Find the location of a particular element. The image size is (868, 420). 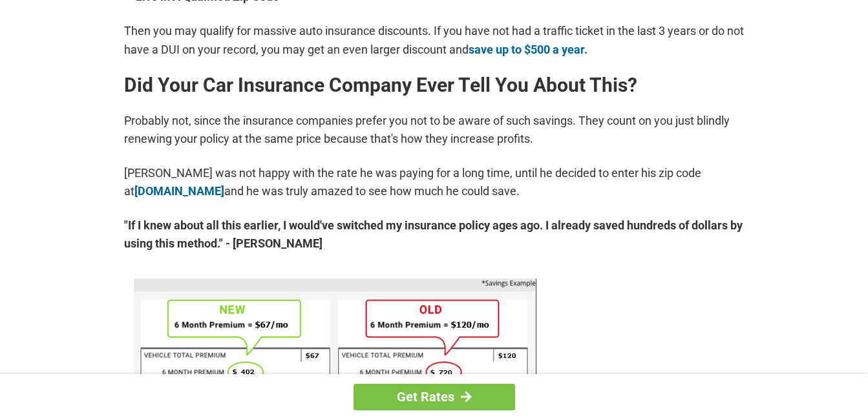

strong: "If I knew about all this earlier, I would've switched my insurance policy ages ago. I already sa... is located at coordinates (434, 234).